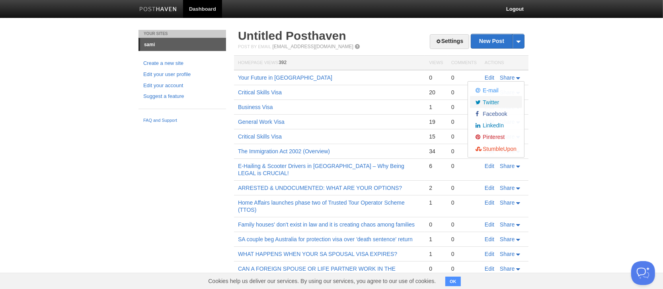  What do you see at coordinates (504, 63) in the screenshot?
I see `th: Actions` at bounding box center [504, 63].